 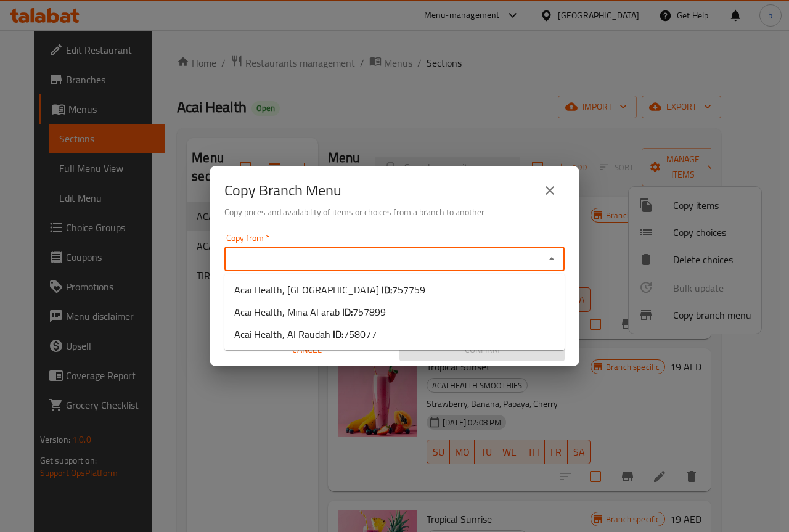 What do you see at coordinates (310, 311) in the screenshot?
I see `span: Acai Health, Mina Al arab` at bounding box center [310, 311].